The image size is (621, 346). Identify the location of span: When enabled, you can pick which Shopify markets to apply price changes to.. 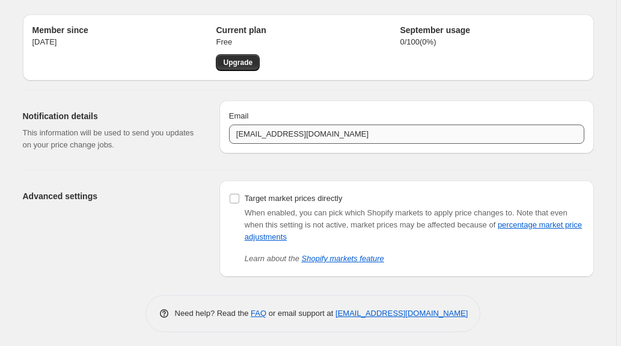
(379, 212).